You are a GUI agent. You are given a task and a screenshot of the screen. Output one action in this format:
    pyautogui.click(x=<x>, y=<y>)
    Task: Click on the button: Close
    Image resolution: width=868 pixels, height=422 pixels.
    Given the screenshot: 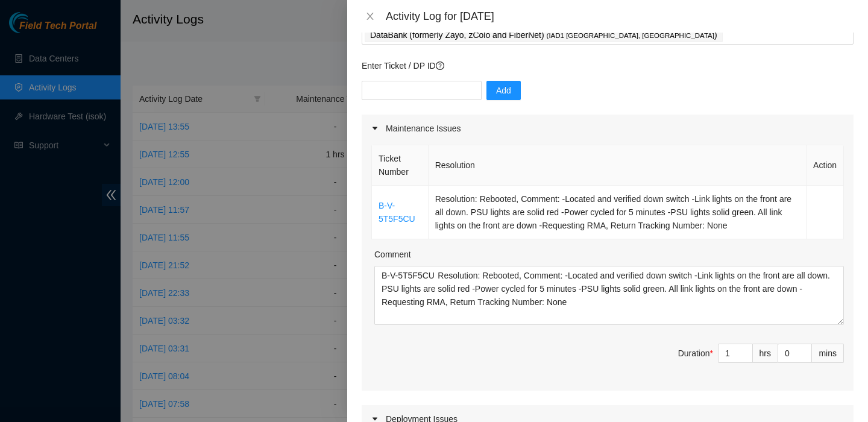 What is the action you would take?
    pyautogui.click(x=370, y=16)
    